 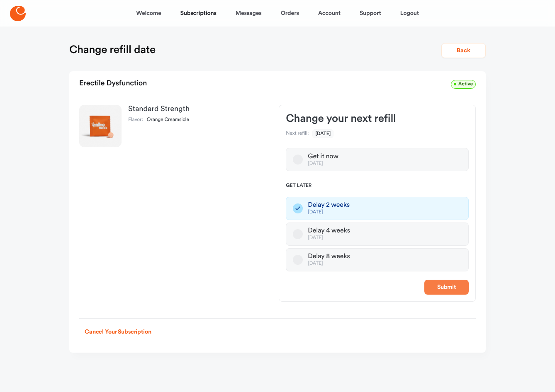 What do you see at coordinates (370, 13) in the screenshot?
I see `a: Support` at bounding box center [370, 13].